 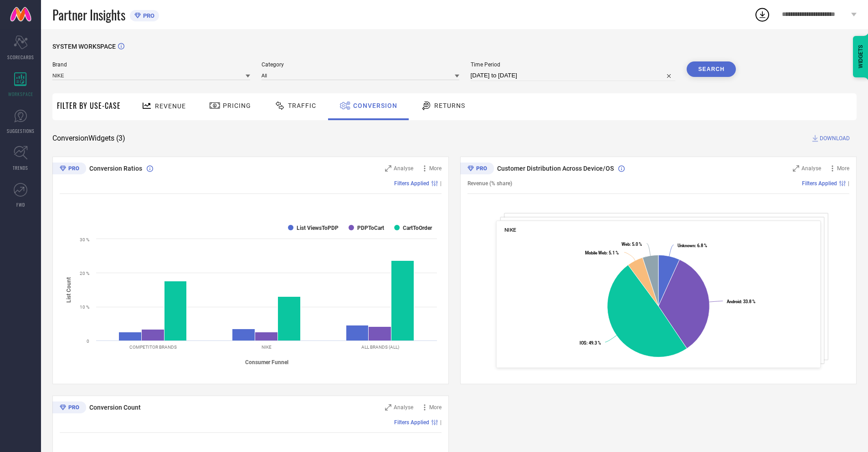 What do you see at coordinates (556, 168) in the screenshot?
I see `span: Customer Distribution Across Device/OS` at bounding box center [556, 168].